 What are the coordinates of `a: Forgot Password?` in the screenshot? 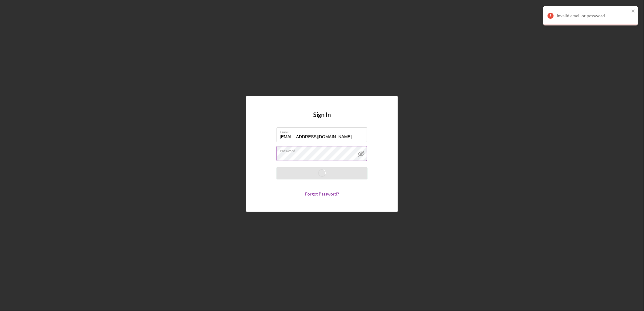 It's located at (322, 194).